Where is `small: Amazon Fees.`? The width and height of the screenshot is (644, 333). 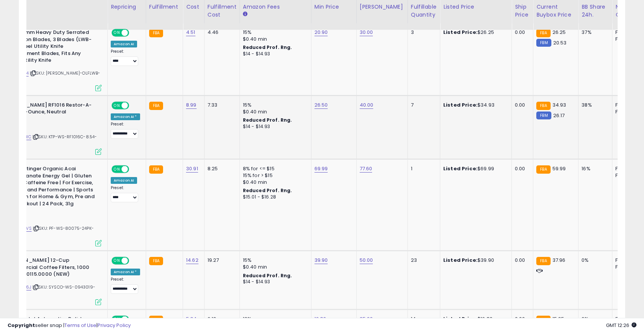
small: Amazon Fees. is located at coordinates (245, 15).